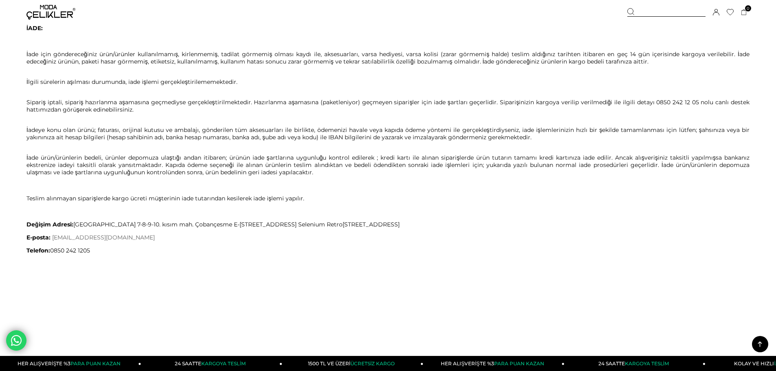 This screenshot has width=776, height=371. What do you see at coordinates (353, 363) in the screenshot?
I see `a: 1500 TL VE ÜZERİÜCRETSİZ KARGO` at bounding box center [353, 363].